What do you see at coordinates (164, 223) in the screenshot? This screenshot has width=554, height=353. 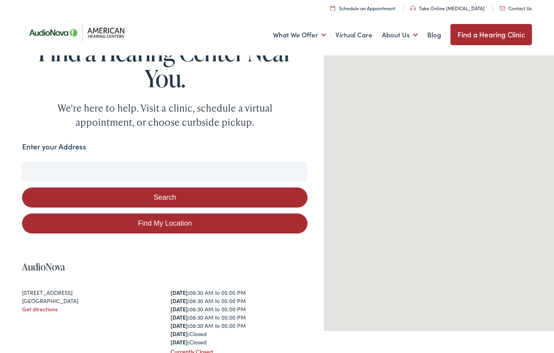 I see `a: Find My Location` at bounding box center [164, 223].